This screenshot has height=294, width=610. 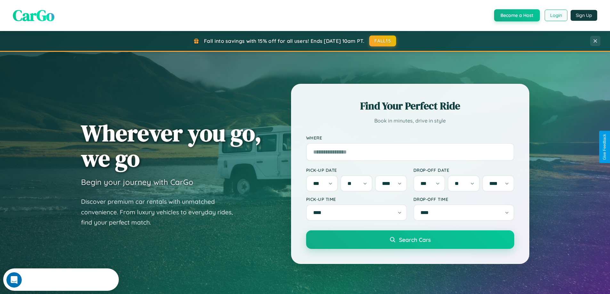 What do you see at coordinates (171, 146) in the screenshot?
I see `h1: Wherever you go, we go` at bounding box center [171, 146].